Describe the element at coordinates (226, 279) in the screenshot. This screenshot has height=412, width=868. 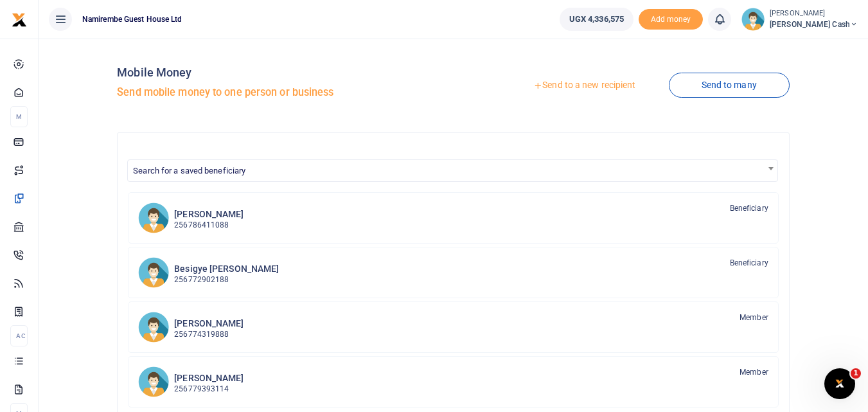
I see `p: 256772902188` at that location.